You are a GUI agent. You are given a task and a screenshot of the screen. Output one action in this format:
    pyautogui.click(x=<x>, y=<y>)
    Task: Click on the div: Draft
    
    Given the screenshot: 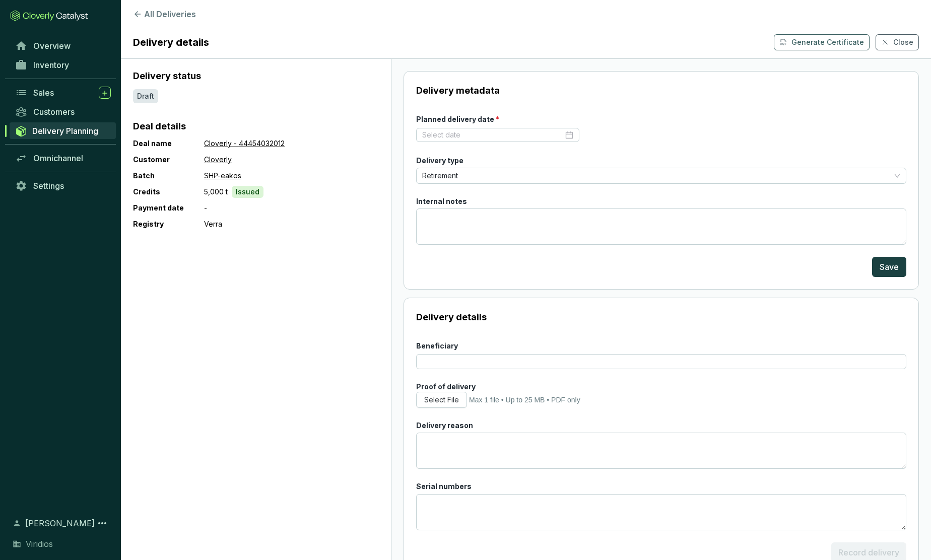 What is the action you would take?
    pyautogui.click(x=146, y=96)
    